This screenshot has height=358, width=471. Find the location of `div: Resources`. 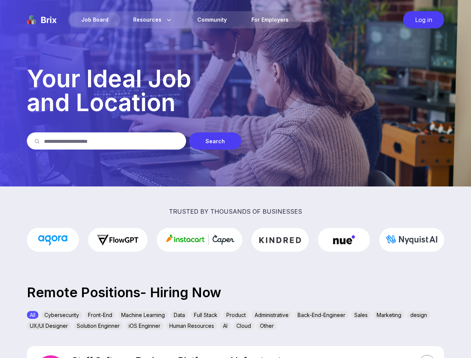

div: Resources is located at coordinates (153, 20).